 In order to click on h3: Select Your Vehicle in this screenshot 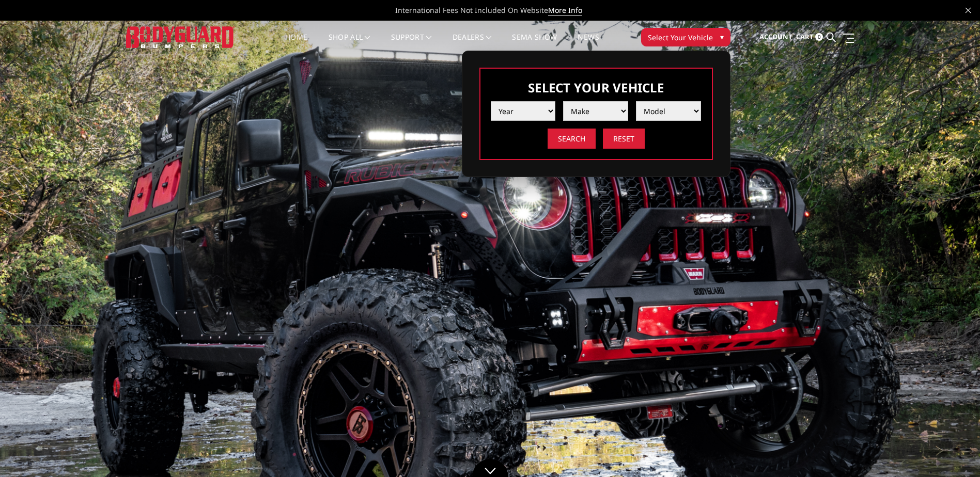, I will do `click(596, 87)`.